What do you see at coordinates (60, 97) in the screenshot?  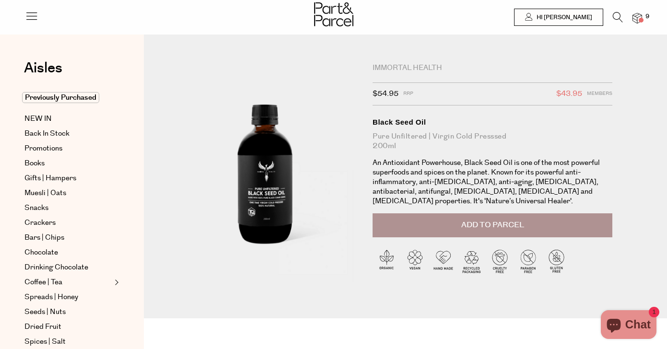 I see `span: Previously Purchased` at bounding box center [60, 97].